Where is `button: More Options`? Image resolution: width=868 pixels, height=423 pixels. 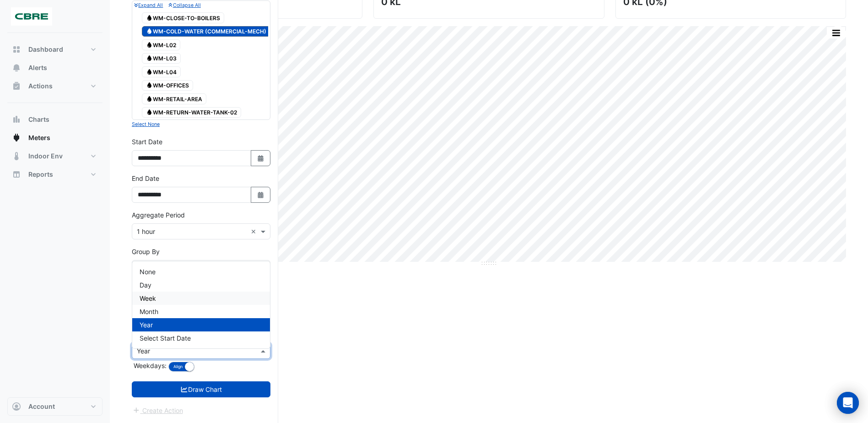
button: More Options is located at coordinates (836, 32).